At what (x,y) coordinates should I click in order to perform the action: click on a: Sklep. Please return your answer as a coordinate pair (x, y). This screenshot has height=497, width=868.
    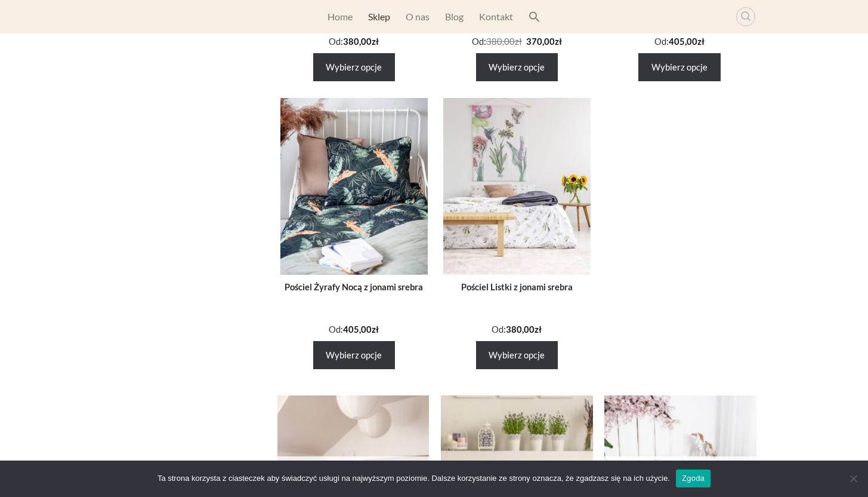
    Looking at the image, I should click on (379, 17).